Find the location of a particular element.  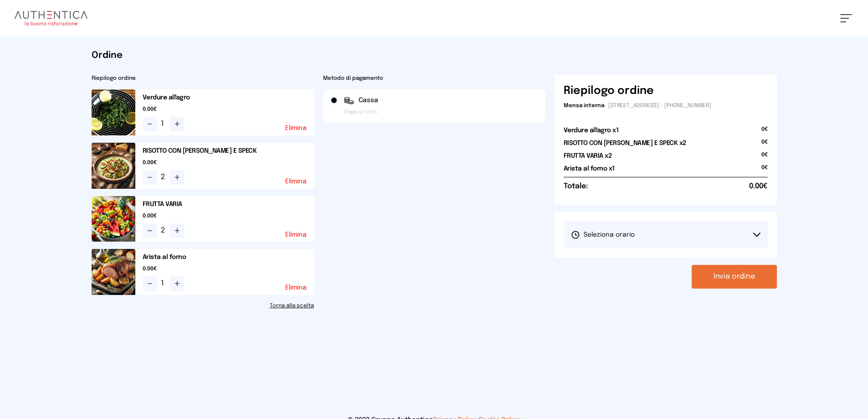

h2: Arista al forno is located at coordinates (228, 257).